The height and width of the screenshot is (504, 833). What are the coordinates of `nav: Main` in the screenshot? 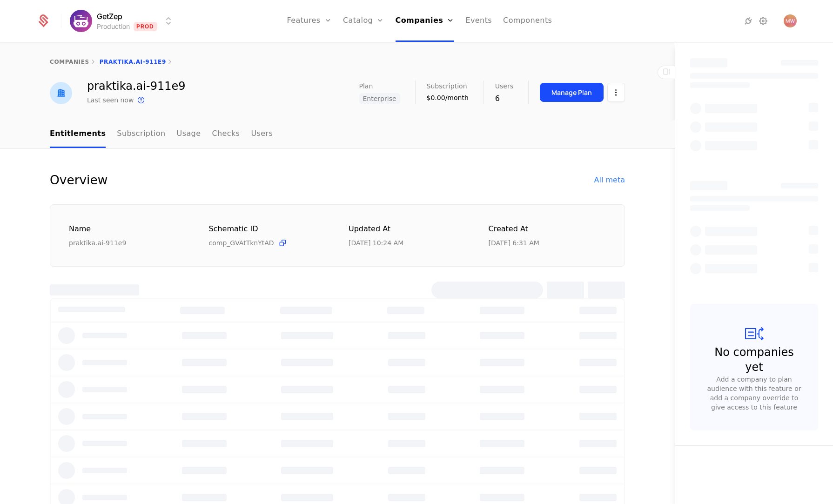 It's located at (337, 134).